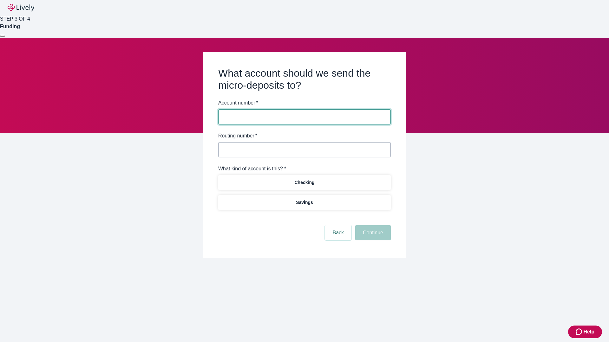  Describe the element at coordinates (238, 136) in the screenshot. I see `label: Routing number` at that location.